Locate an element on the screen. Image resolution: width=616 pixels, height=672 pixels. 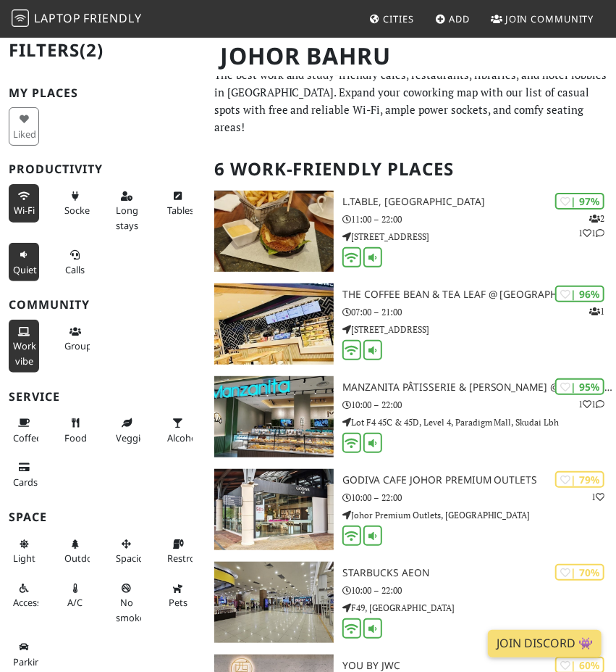
span: Smoke free is located at coordinates (130, 609).